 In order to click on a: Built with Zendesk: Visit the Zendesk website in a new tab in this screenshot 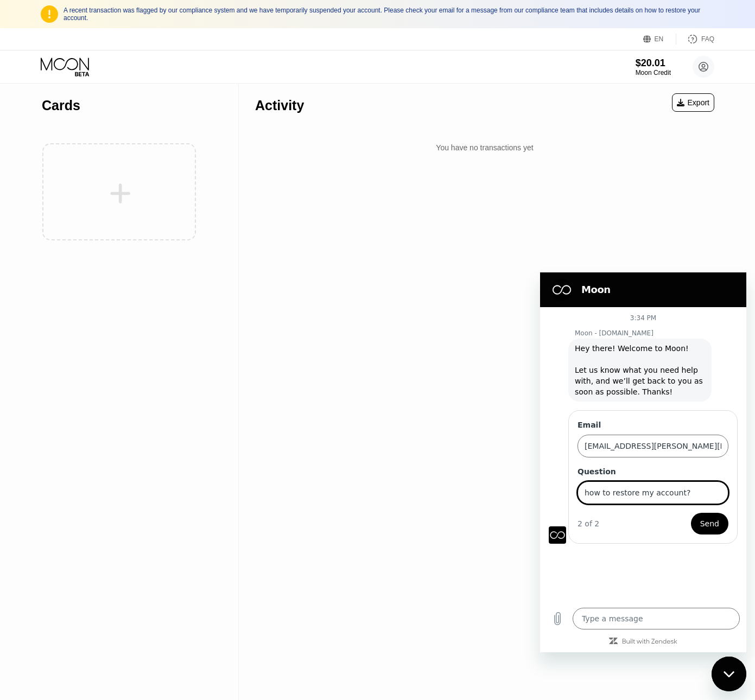, I will do `click(110, 370)`.